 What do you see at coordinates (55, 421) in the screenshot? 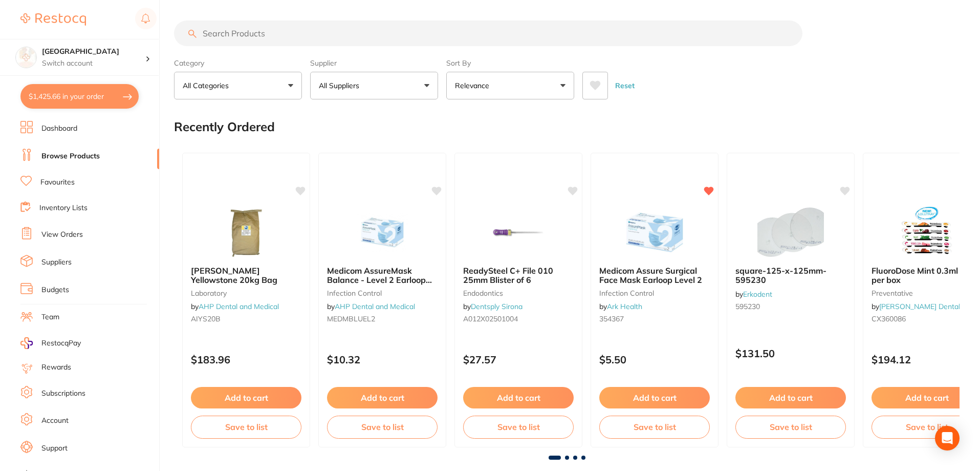
I see `a: Account` at bounding box center [55, 421].